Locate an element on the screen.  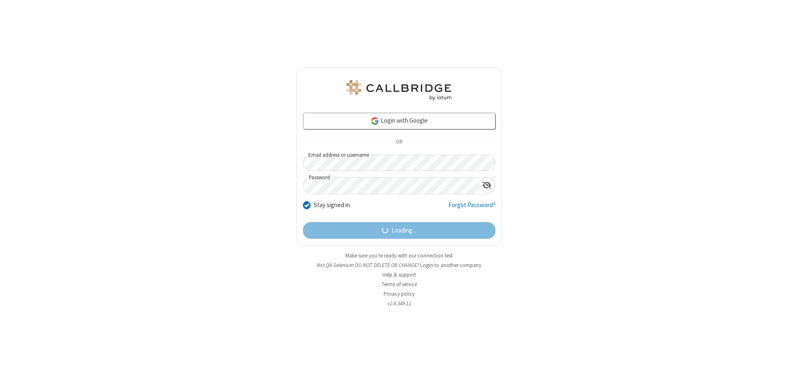
a: Help & support is located at coordinates (399, 274).